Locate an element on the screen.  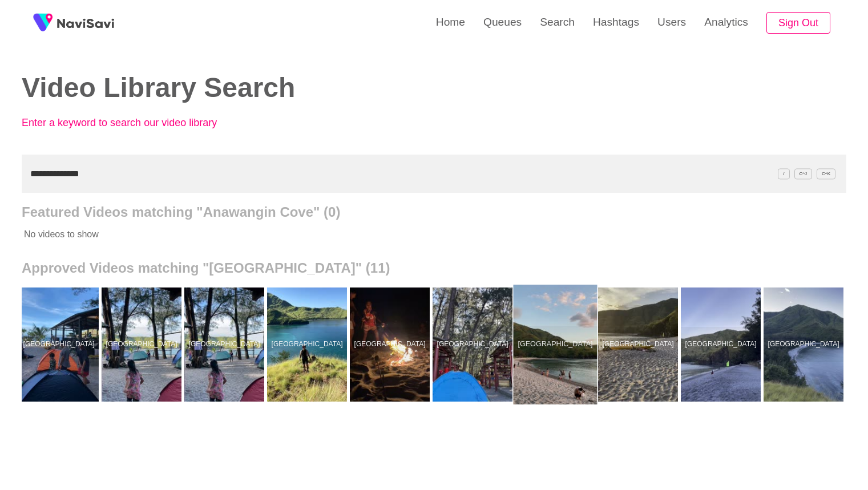
button: Sign Out is located at coordinates (799, 23).